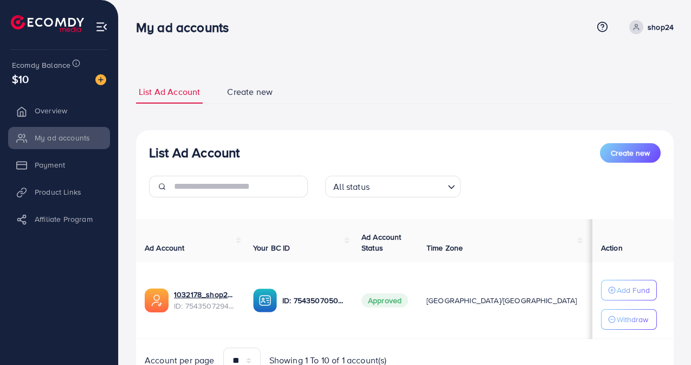 The height and width of the screenshot is (365, 691). Describe the element at coordinates (612, 248) in the screenshot. I see `span: Action` at that location.